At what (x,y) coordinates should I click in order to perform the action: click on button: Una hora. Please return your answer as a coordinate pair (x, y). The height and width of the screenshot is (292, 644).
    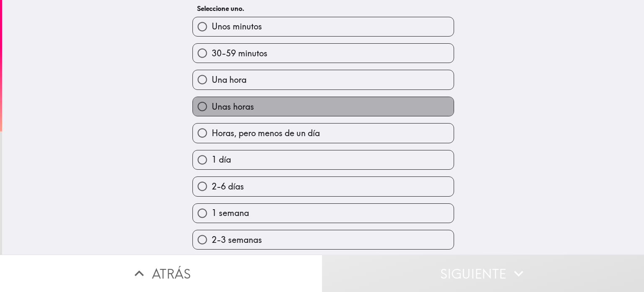
    Looking at the image, I should click on (323, 79).